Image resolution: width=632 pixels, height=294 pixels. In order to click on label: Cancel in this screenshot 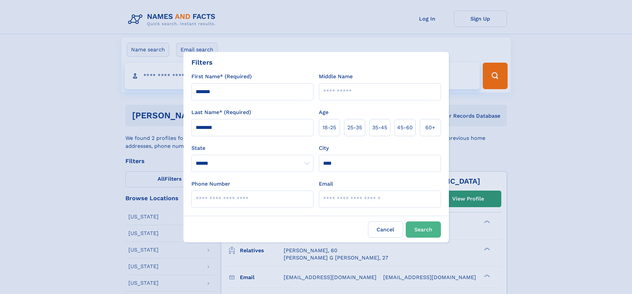, I will do `click(386, 230)`.